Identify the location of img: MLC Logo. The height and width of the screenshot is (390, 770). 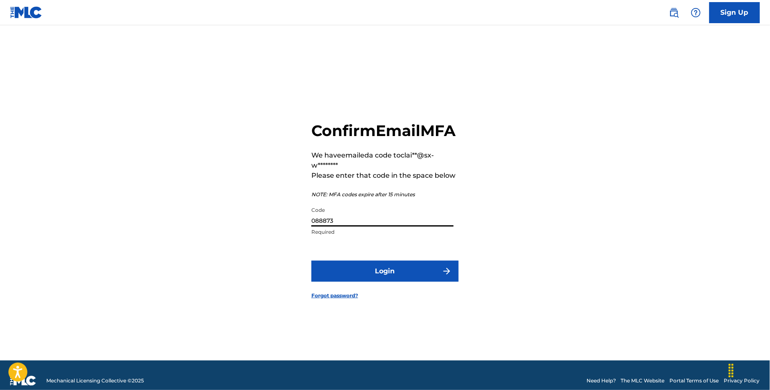
(26, 12).